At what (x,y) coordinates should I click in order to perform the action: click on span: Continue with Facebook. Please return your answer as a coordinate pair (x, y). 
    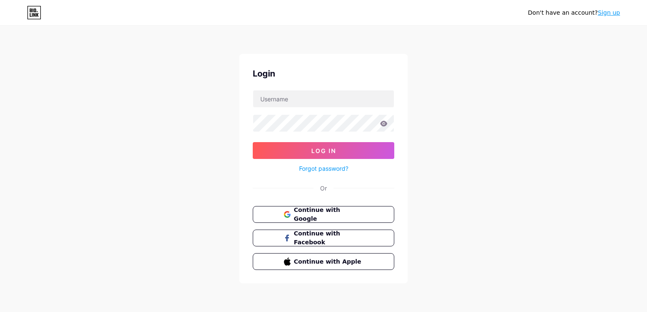
    Looking at the image, I should click on (328, 238).